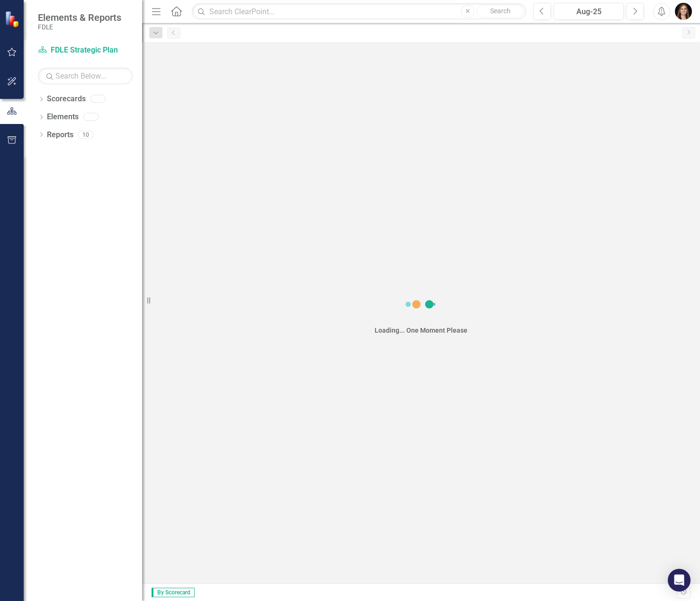 The image size is (700, 601). What do you see at coordinates (60, 135) in the screenshot?
I see `a: Reports` at bounding box center [60, 135].